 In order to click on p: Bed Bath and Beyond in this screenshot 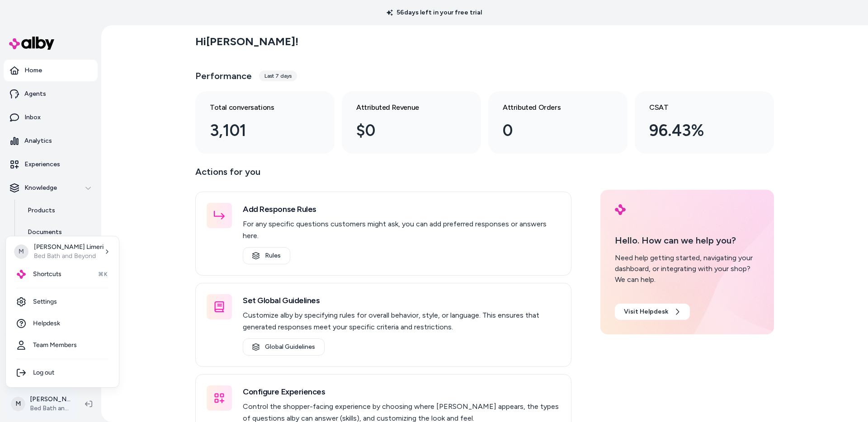, I will do `click(69, 256)`.